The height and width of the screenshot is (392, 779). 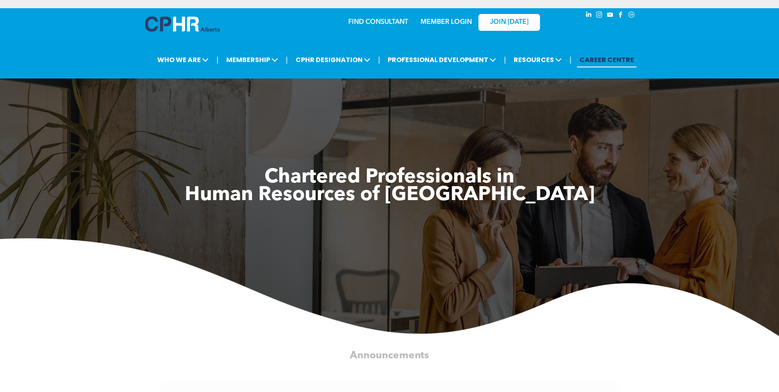 I want to click on a: youtube, so click(x=610, y=16).